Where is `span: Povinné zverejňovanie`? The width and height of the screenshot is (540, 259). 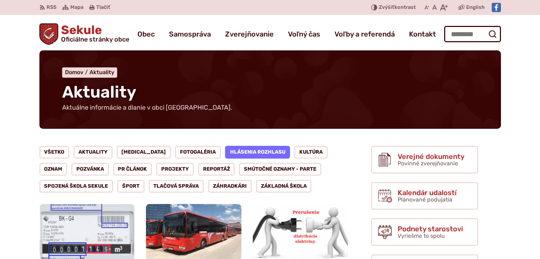
span: Povinné zverejňovanie is located at coordinates (428, 163).